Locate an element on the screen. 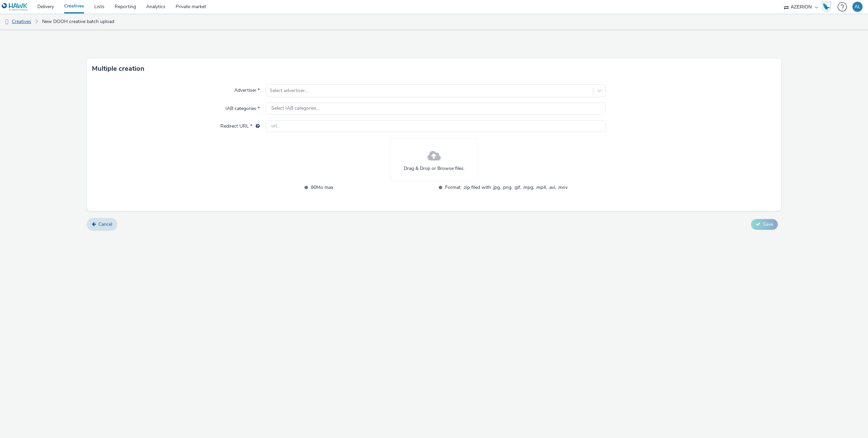  h3: Multiple creation is located at coordinates (118, 69).